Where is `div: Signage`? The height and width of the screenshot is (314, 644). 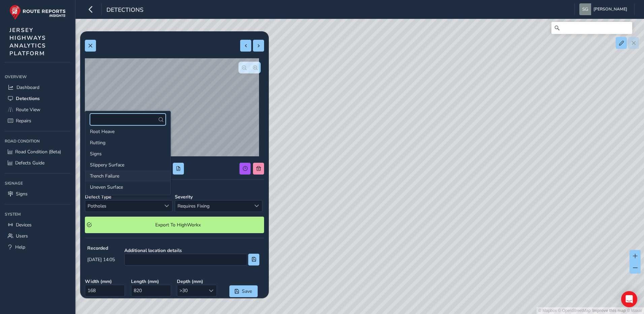
div: Signage is located at coordinates (37, 184).